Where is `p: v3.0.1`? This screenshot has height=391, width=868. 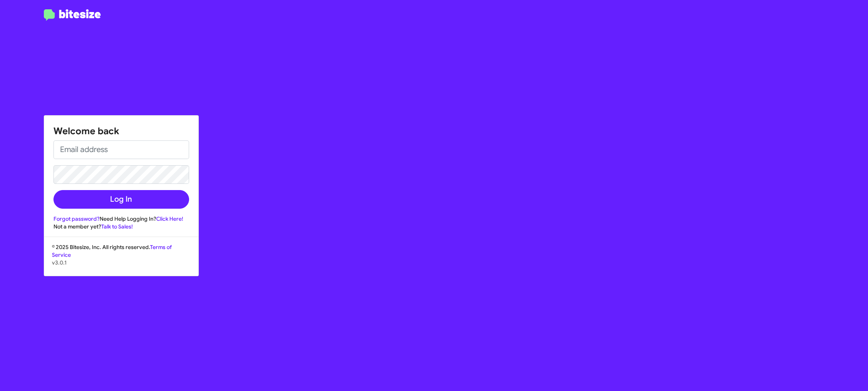 p: v3.0.1 is located at coordinates (121, 263).